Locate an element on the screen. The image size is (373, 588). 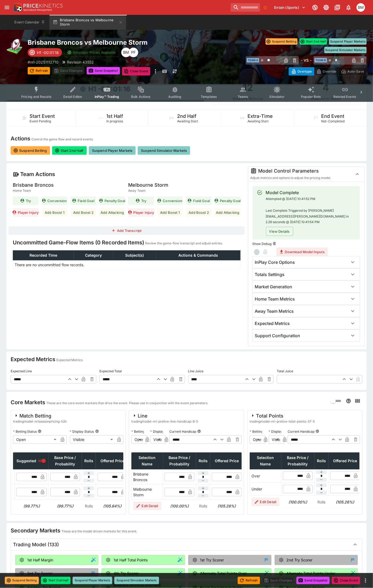
span: Suggested is located at coordinates (27, 461).